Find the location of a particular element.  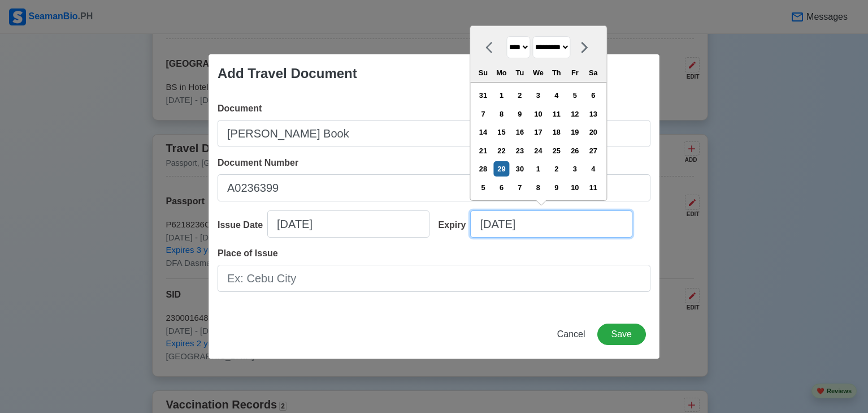

div: Choose Tuesday, September 2nd, 2025 is located at coordinates (519, 95).